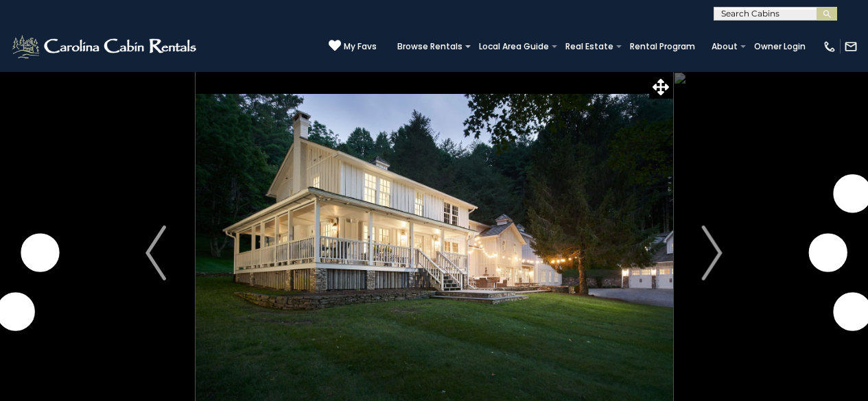  What do you see at coordinates (724, 47) in the screenshot?
I see `a: About` at bounding box center [724, 47].